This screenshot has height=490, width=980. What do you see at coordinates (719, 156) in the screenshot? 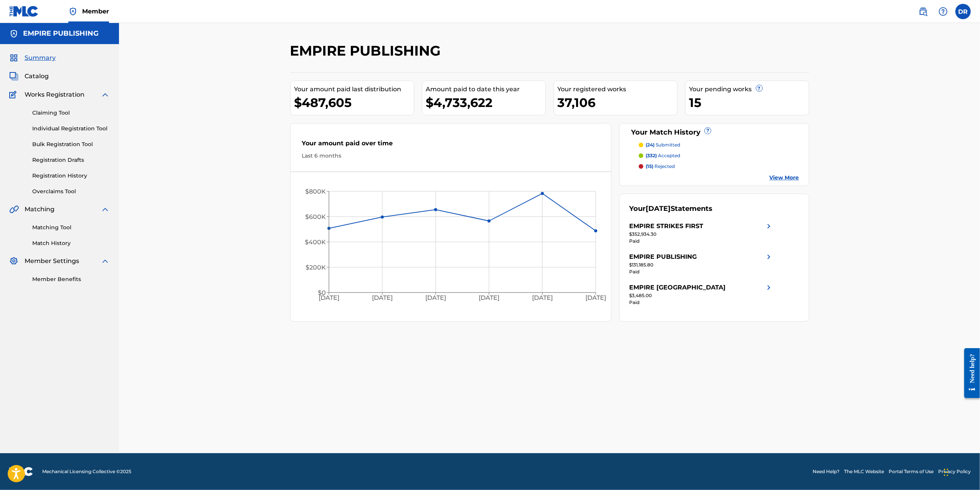
I see `a: (332) accepted` at bounding box center [719, 156].